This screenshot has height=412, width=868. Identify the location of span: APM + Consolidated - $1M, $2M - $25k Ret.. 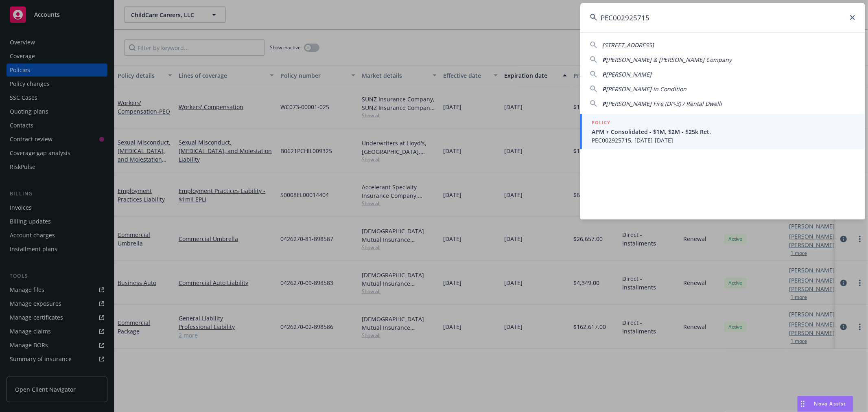
(723, 132).